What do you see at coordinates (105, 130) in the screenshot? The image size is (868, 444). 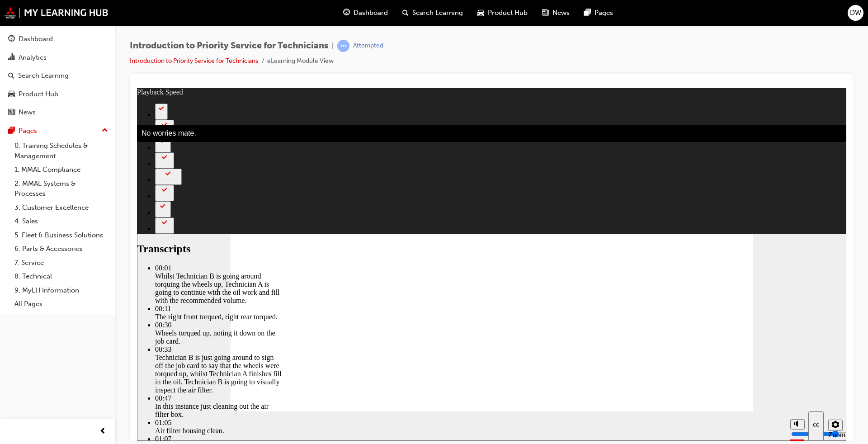 I see `span: up-icon` at bounding box center [105, 130].